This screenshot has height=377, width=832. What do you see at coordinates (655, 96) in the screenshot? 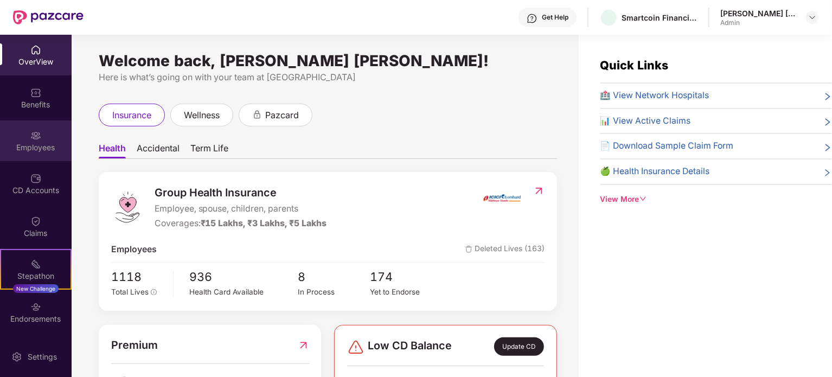
I see `span: 🏥 View Network Hospitals` at bounding box center [655, 96].